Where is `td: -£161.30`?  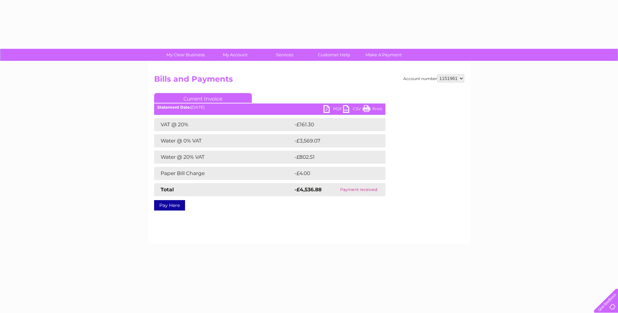 td: -£161.30 is located at coordinates (333, 125).